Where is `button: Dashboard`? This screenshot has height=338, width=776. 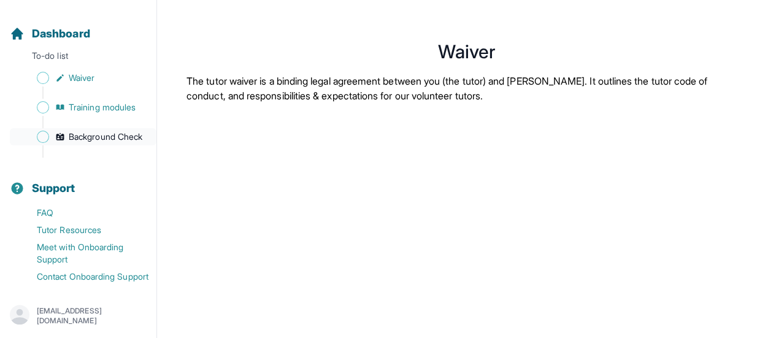 button: Dashboard is located at coordinates (78, 26).